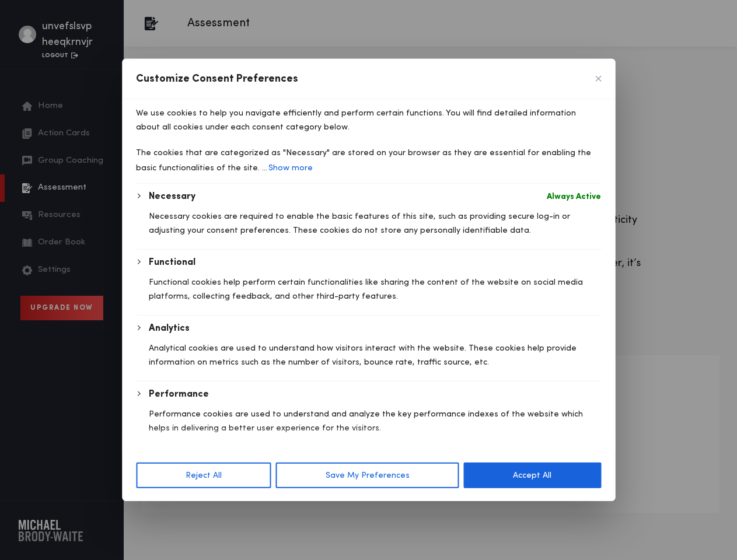 This screenshot has height=560, width=737. Describe the element at coordinates (291, 168) in the screenshot. I see `button: Show more` at that location.